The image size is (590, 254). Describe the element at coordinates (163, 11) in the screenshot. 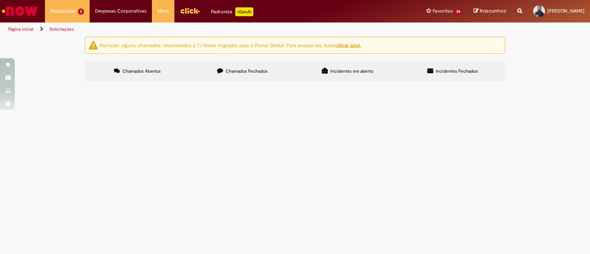

I see `span: More` at that location.